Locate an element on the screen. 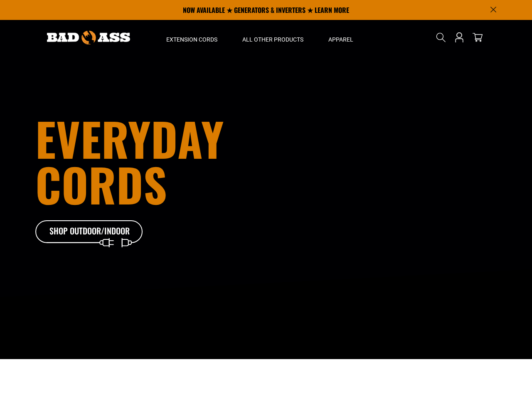 The height and width of the screenshot is (399, 532). summary: Apparel is located at coordinates (341, 37).